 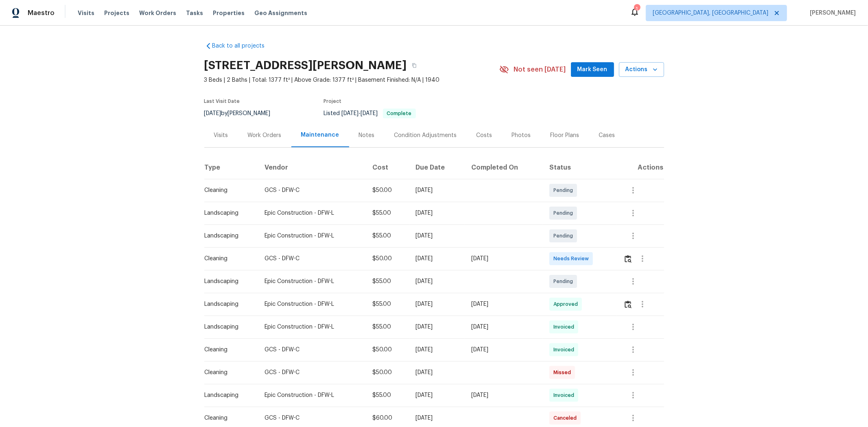 I want to click on span: Missed, so click(x=563, y=372).